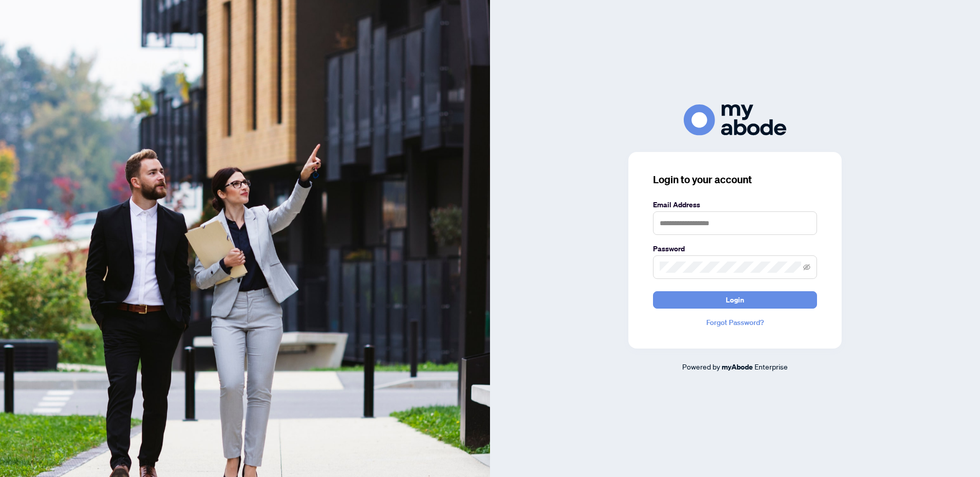  I want to click on a: myAbode, so click(737, 367).